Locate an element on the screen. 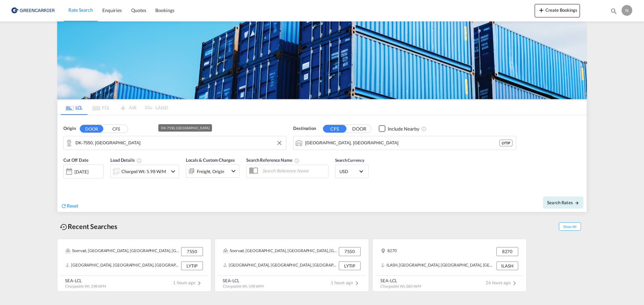 This screenshot has height=305, width=644. md-icon: Chargeable Weight is located at coordinates (139, 161).